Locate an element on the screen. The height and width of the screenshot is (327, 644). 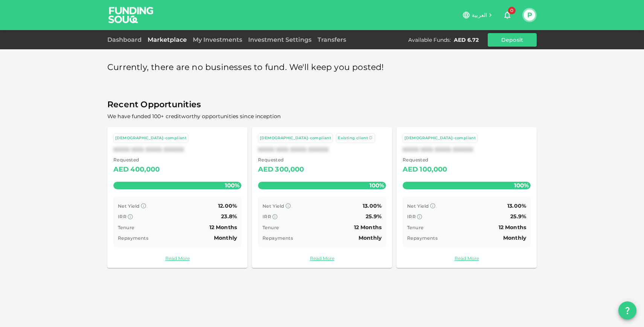
a: Transfers is located at coordinates (332, 40).